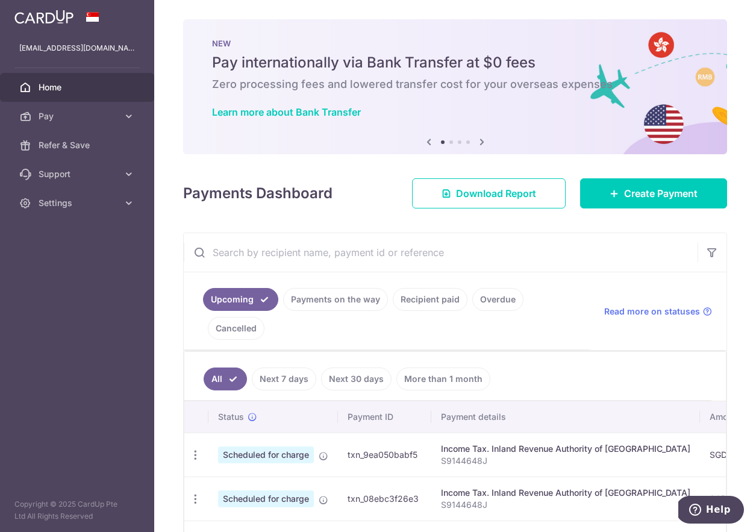 The width and height of the screenshot is (756, 532). Describe the element at coordinates (78, 116) in the screenshot. I see `span: Pay` at that location.